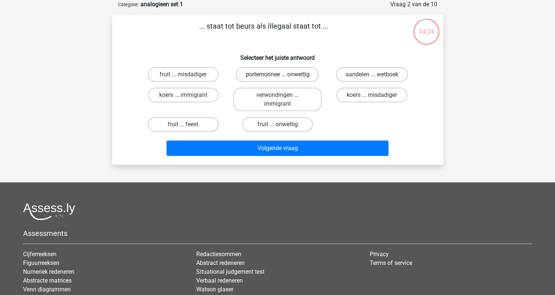 This screenshot has height=295, width=555. Describe the element at coordinates (183, 124) in the screenshot. I see `label: fruit ... feest` at that location.